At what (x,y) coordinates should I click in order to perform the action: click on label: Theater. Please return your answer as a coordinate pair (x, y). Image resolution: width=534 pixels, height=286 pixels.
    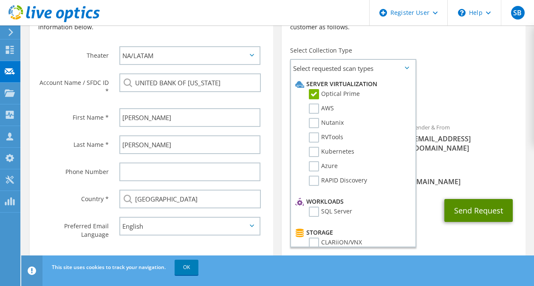
    Looking at the image, I should click on (74, 53).